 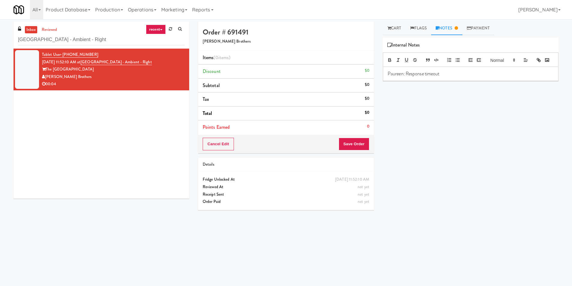 What do you see at coordinates (286, 164) in the screenshot?
I see `div: Details` at bounding box center [286, 164].